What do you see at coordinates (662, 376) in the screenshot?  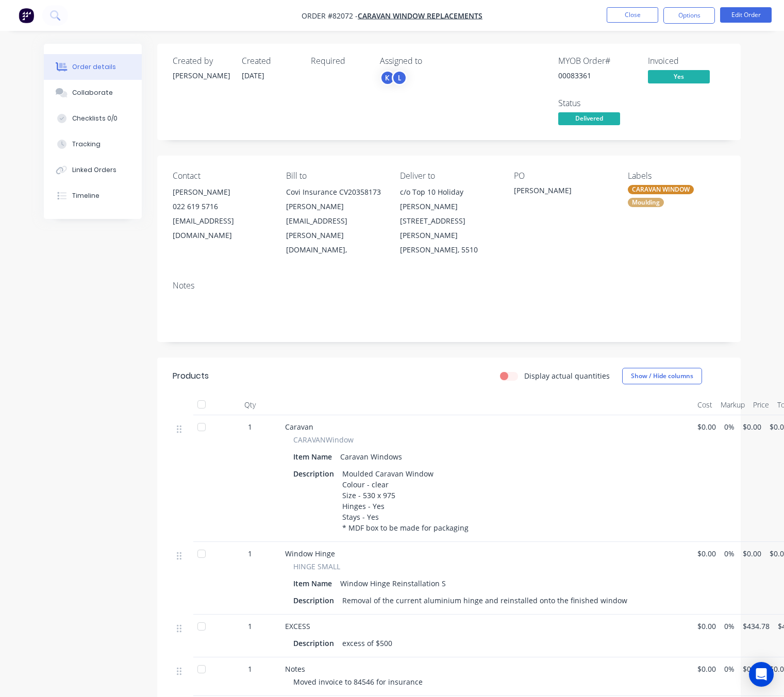 I see `button: Show / Hide columns` at bounding box center [662, 376].